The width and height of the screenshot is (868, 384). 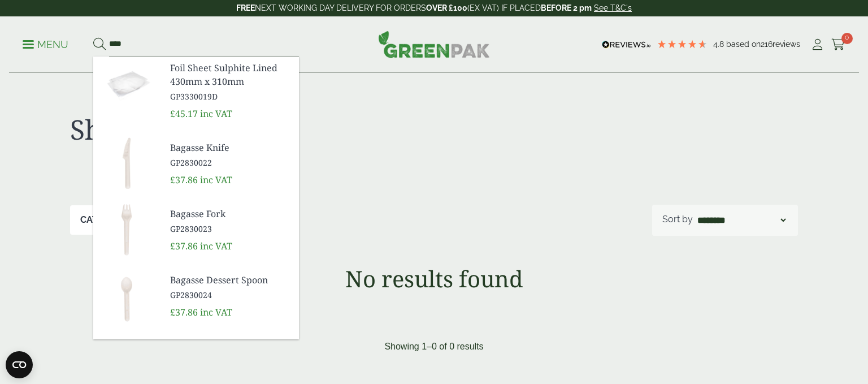 What do you see at coordinates (434, 44) in the screenshot?
I see `img: GreenPak Supplies` at bounding box center [434, 44].